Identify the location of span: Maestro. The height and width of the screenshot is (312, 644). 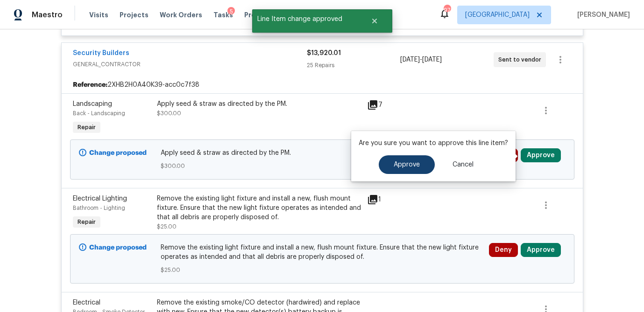
(47, 15).